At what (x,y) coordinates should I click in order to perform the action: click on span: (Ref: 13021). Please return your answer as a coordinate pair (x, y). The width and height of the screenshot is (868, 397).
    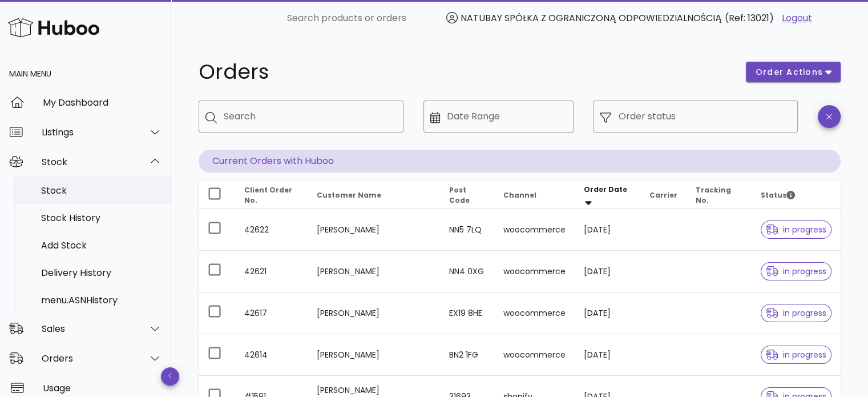
    Looking at the image, I should click on (750, 18).